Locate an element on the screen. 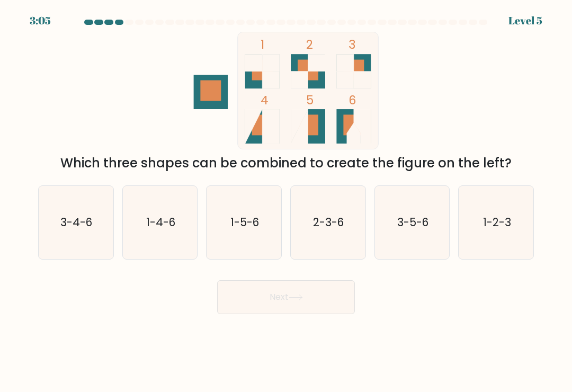 This screenshot has width=572, height=392. text: 1-2-3 is located at coordinates (496, 222).